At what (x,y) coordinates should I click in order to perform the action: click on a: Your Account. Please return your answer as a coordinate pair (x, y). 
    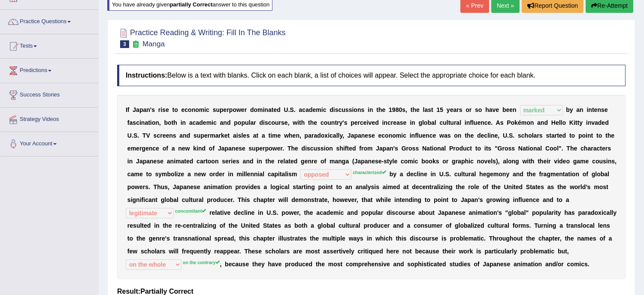
    Looking at the image, I should click on (49, 143).